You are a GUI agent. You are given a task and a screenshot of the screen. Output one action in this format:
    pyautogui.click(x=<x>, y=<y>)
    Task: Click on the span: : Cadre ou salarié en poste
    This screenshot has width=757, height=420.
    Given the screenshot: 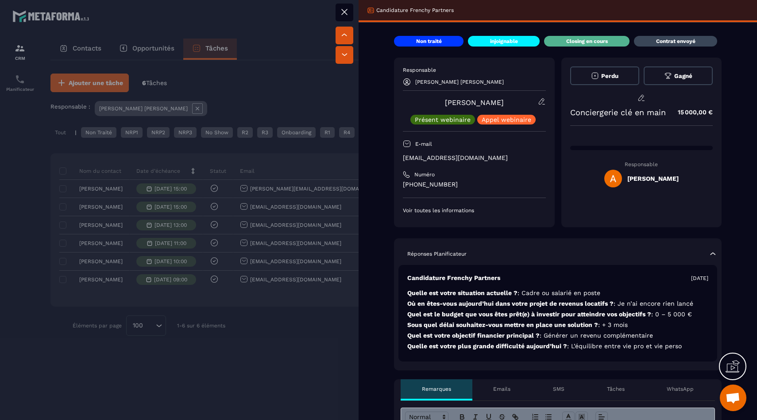 What is the action you would take?
    pyautogui.click(x=559, y=293)
    